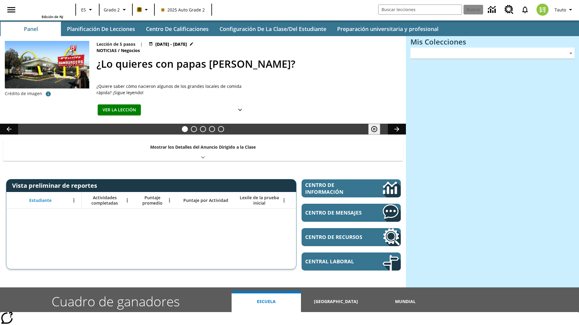 The height and width of the screenshot is (325, 579). Describe the element at coordinates (185, 129) in the screenshot. I see `button: Diapositiva 1 ¿Lo quieres con papas fritas?` at that location.